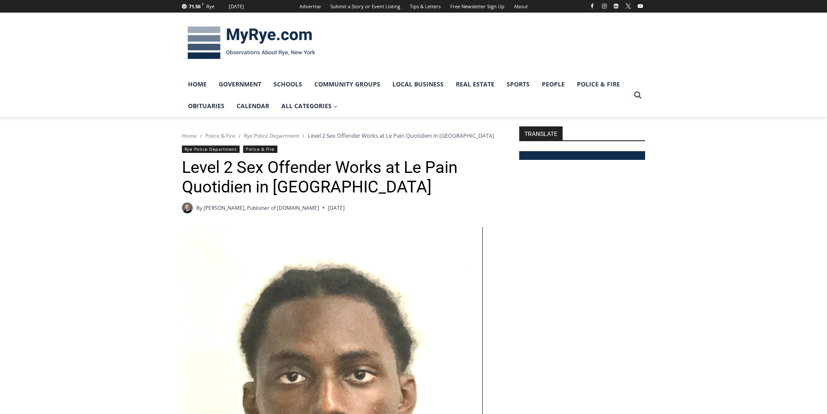  What do you see at coordinates (418, 84) in the screenshot?
I see `a: Local Business` at bounding box center [418, 84].